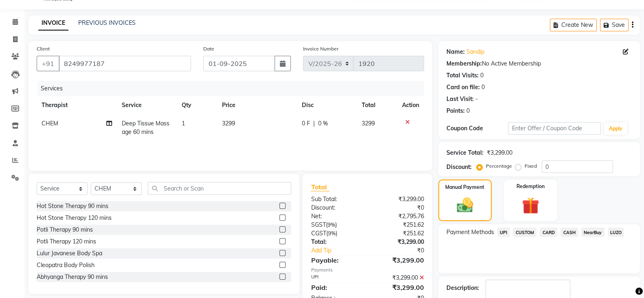 This screenshot has width=644, height=298. Describe the element at coordinates (306, 123) in the screenshot. I see `span: 0 F` at that location.